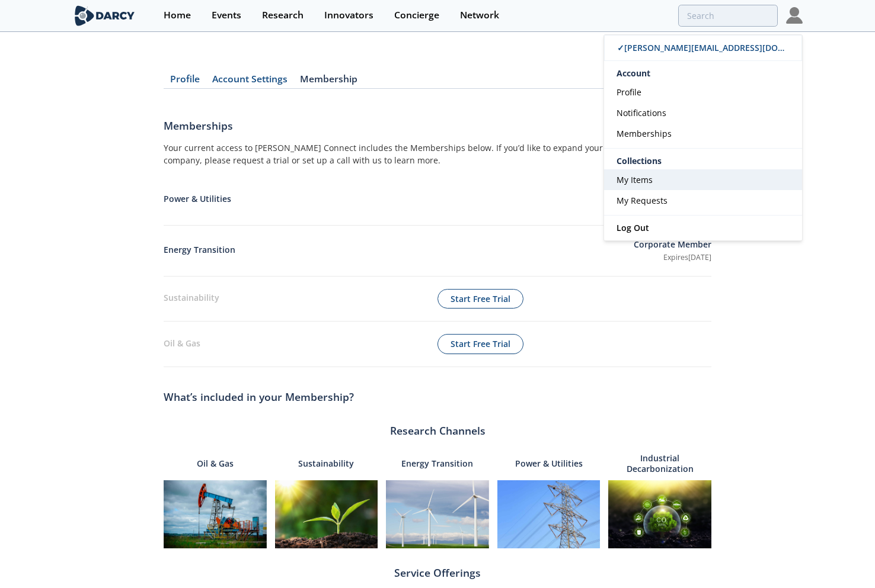 This screenshot has height=588, width=875. Describe the element at coordinates (644, 133) in the screenshot. I see `span: Memberships` at that location.